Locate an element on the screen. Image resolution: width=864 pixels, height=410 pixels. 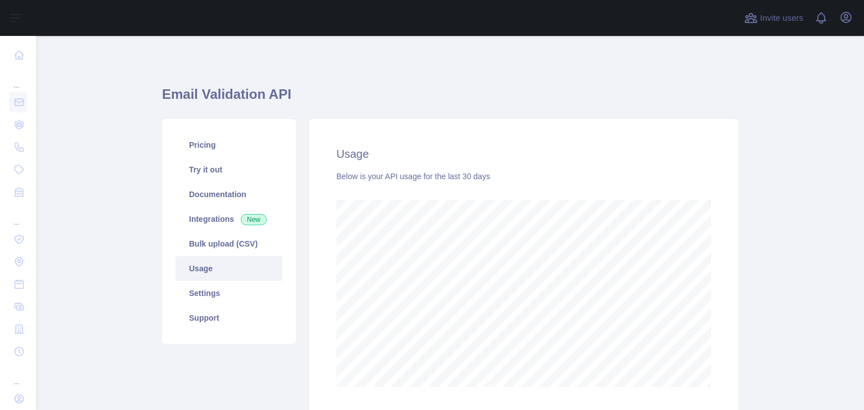
a: Settings is located at coordinates (229, 293).